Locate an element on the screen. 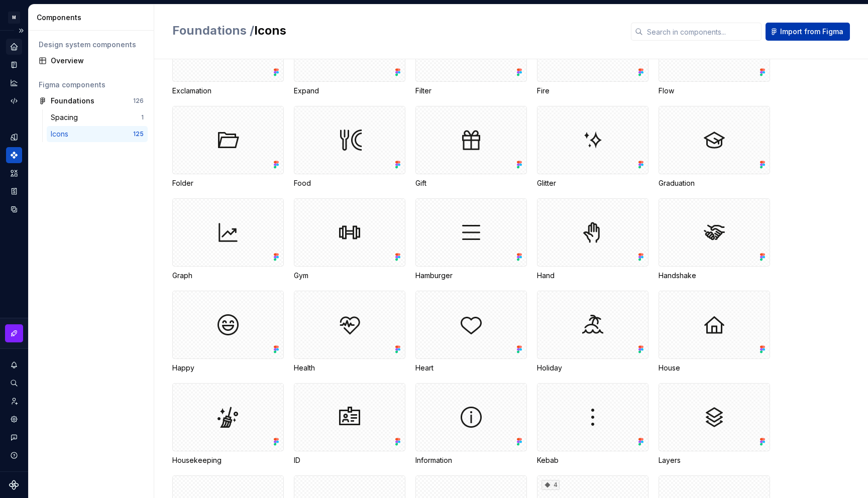  div: Settings is located at coordinates (14, 419).